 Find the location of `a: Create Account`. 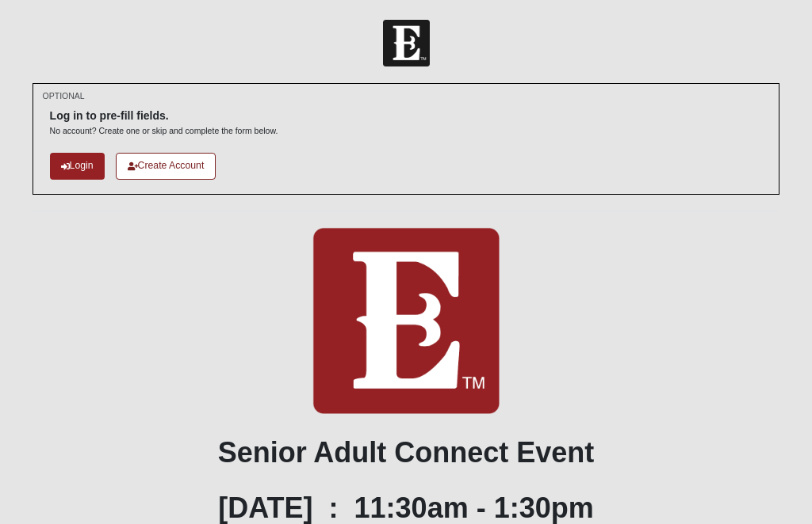

a: Create Account is located at coordinates (165, 165).